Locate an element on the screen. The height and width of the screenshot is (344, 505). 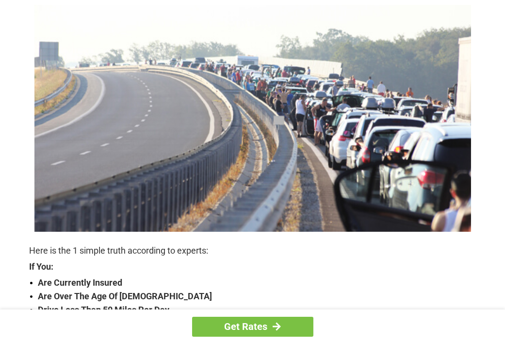
strong: Drive Less Than 50 Miles Per Day is located at coordinates (257, 310).